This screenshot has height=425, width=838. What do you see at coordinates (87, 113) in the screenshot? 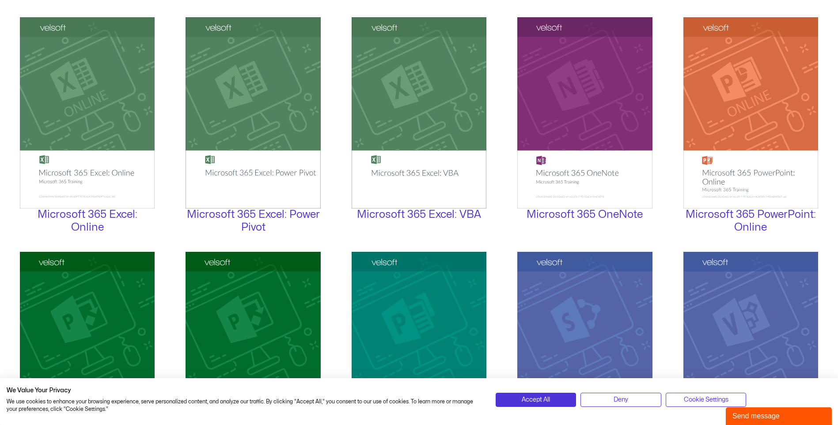
I see `img: excel online course` at bounding box center [87, 113].